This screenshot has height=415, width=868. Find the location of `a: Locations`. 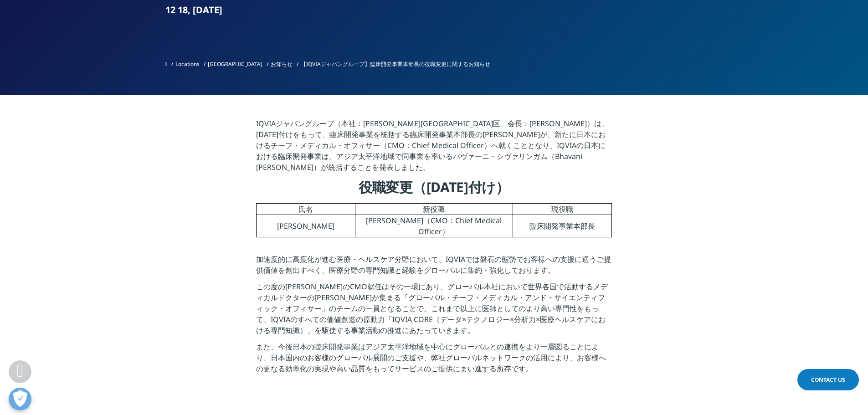

a: Locations is located at coordinates (187, 64).